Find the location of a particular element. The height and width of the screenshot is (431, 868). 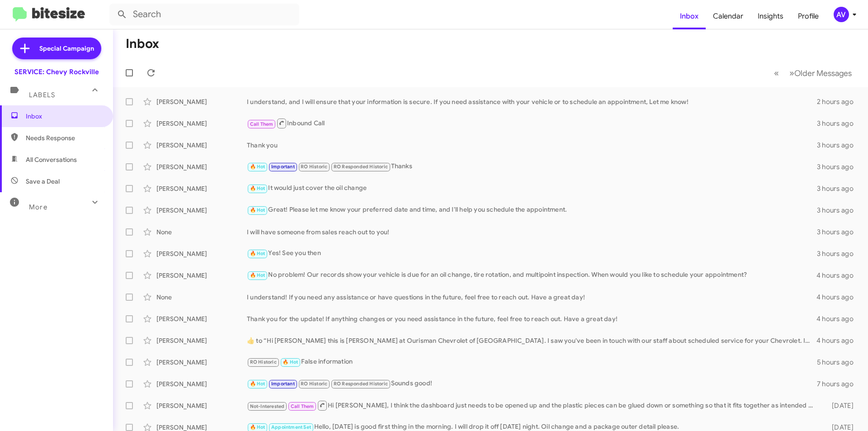

h1: Inbox is located at coordinates (143, 44).